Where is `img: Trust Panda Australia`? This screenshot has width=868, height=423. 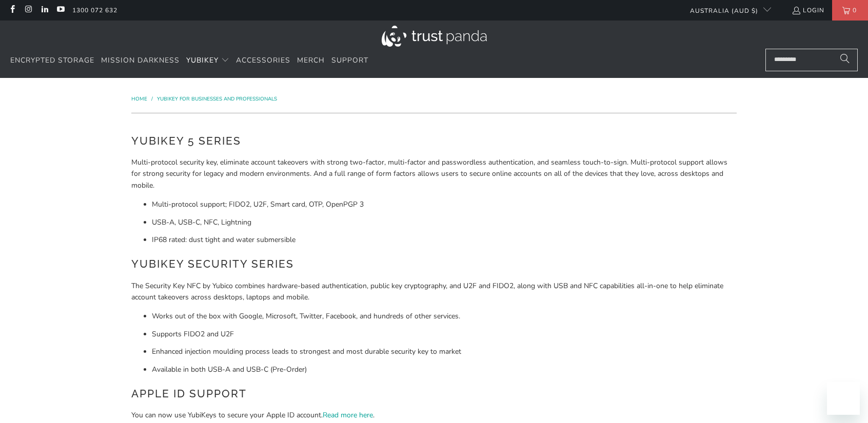
img: Trust Panda Australia is located at coordinates (434, 36).